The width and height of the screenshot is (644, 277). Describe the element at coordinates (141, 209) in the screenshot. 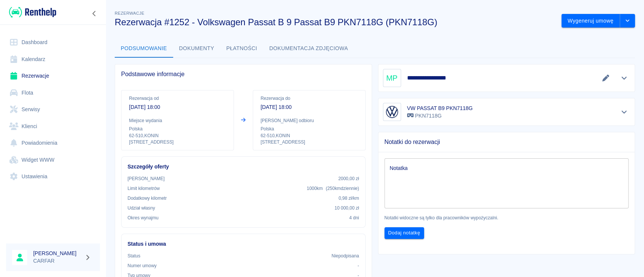

I see `p: Udział własny` at that location.